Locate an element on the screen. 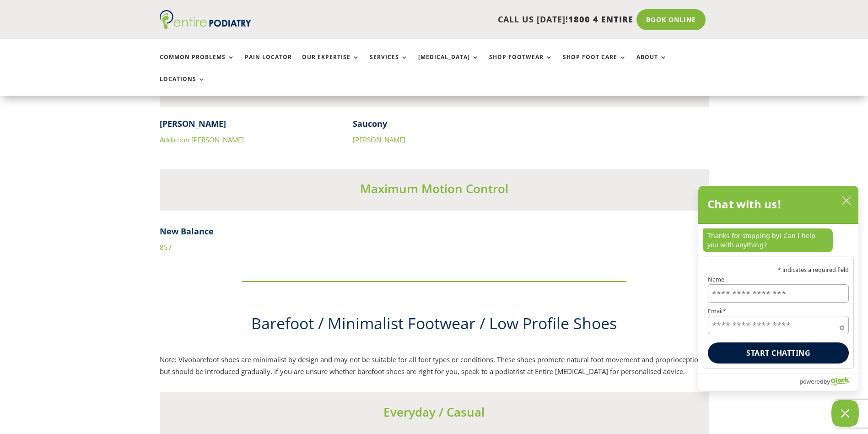  a: Pain Locator is located at coordinates (268, 63).